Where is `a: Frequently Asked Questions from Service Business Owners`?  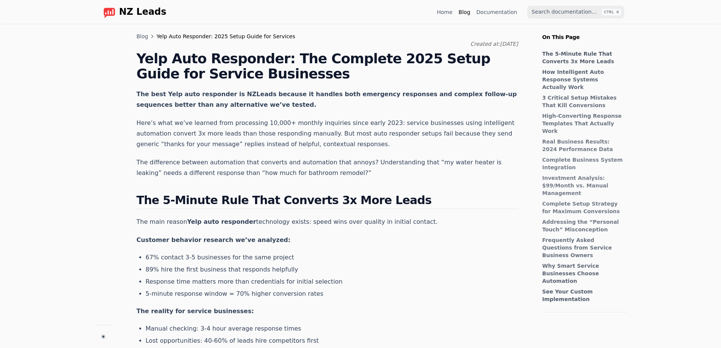 a: Frequently Asked Questions from Service Business Owners is located at coordinates (583, 247).